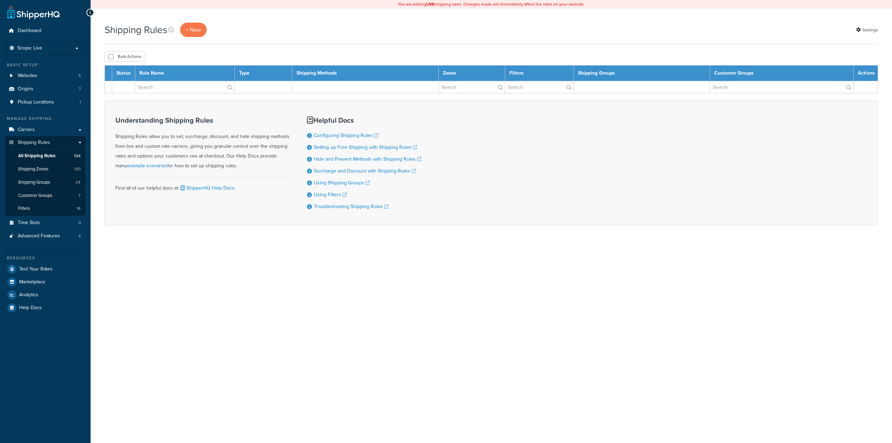 This screenshot has width=892, height=443. I want to click on div: Resources, so click(45, 258).